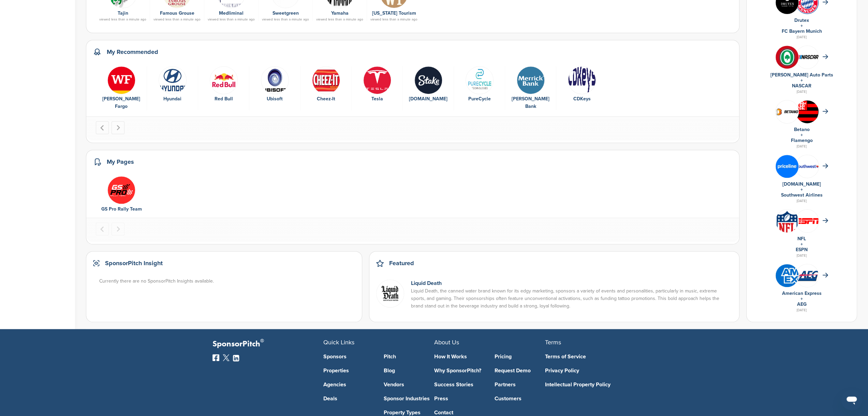 The image size is (868, 416). What do you see at coordinates (390, 293) in the screenshot?
I see `img: Screen shot 2022 01 05 at 10.58.13 am` at bounding box center [390, 293].